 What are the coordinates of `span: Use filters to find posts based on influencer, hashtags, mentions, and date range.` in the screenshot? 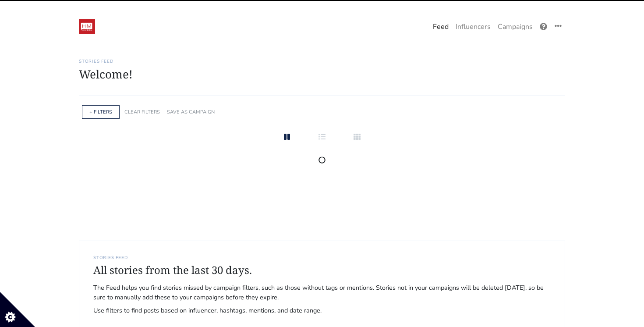 It's located at (322, 311).